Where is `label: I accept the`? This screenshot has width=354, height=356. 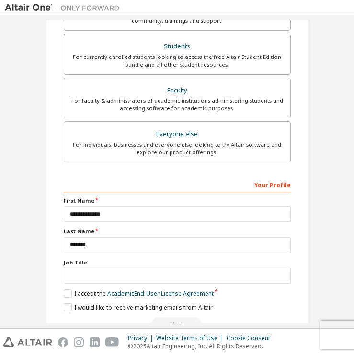
label: I accept the is located at coordinates (138, 293).